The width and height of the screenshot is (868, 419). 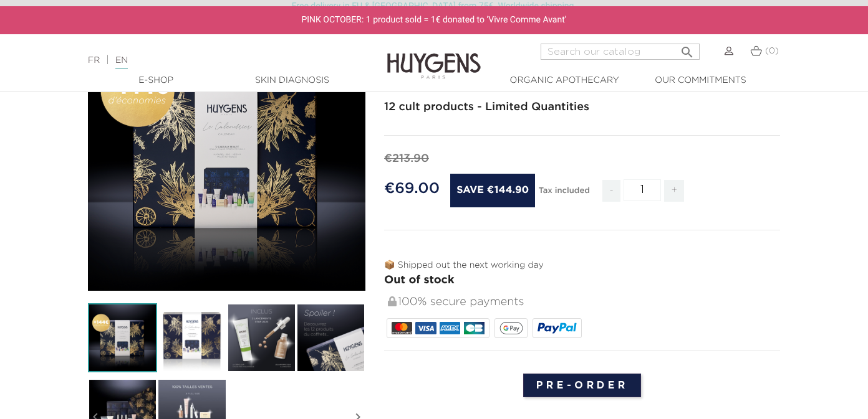 I want to click on img: CB_NATIONALE, so click(x=474, y=328).